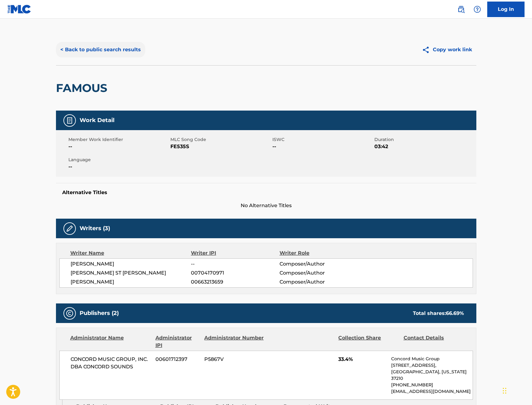  I want to click on div: Collection Share, so click(368, 342).